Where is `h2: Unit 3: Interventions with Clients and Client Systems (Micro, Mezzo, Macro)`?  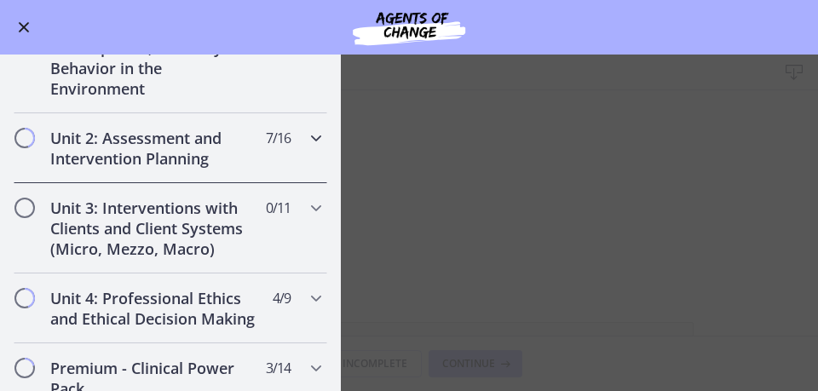
h2: Unit 3: Interventions with Clients and Client Systems (Micro, Mezzo, Macro) is located at coordinates (154, 228).